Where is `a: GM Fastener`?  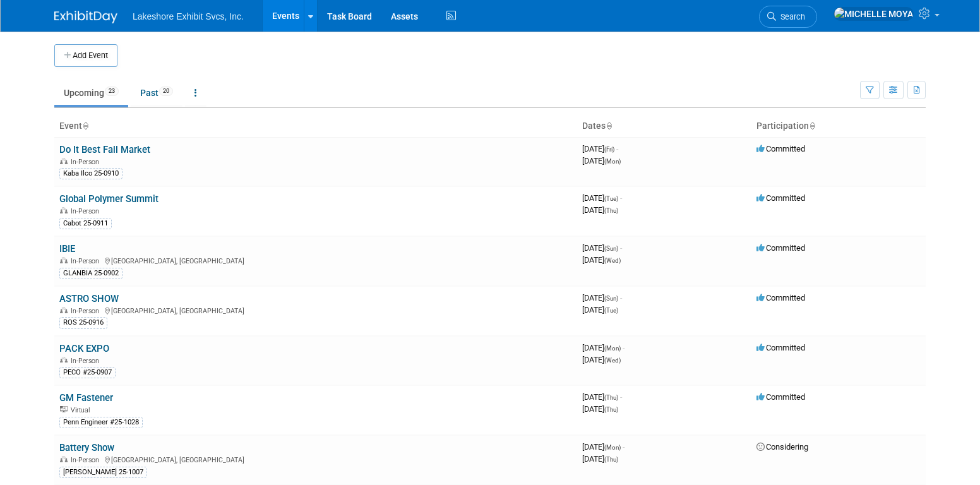
a: GM Fastener is located at coordinates (86, 397).